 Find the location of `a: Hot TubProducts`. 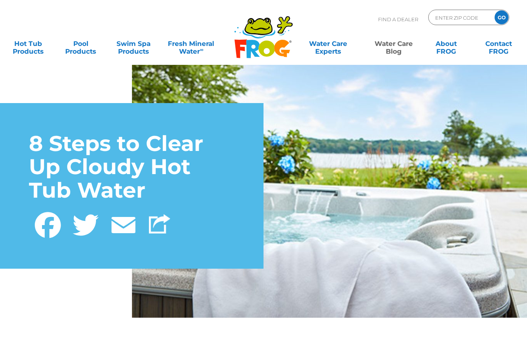

a: Hot TubProducts is located at coordinates (28, 44).